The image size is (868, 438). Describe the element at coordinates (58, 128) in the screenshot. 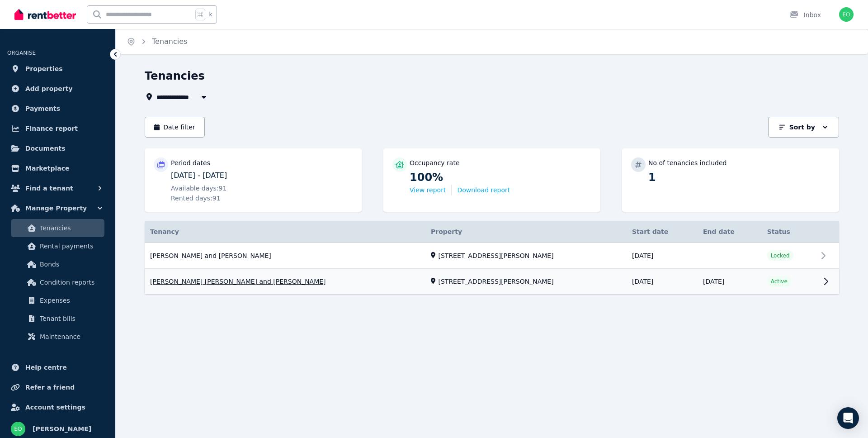

I see `a: Finance report` at that location.